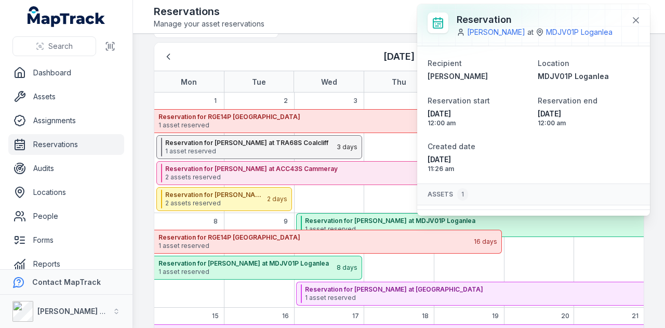  Describe the element at coordinates (444, 63) in the screenshot. I see `span: Recipient` at that location.